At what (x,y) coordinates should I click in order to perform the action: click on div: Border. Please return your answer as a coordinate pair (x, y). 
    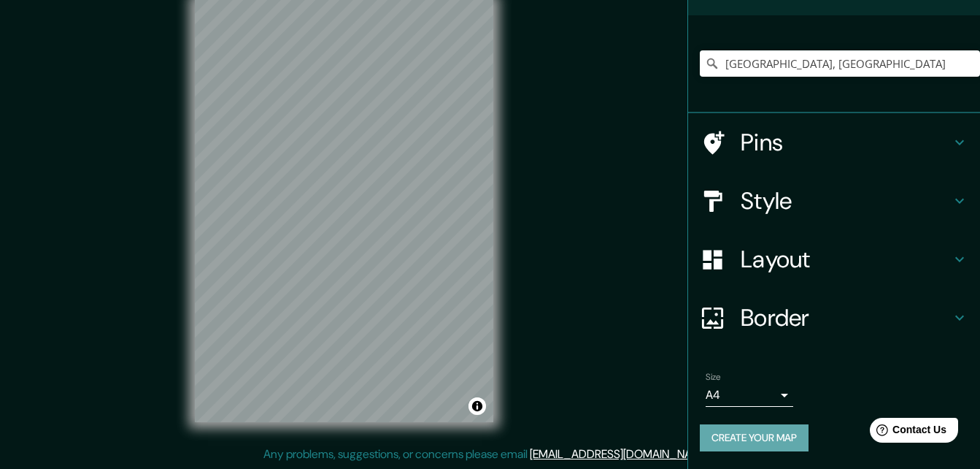
    Looking at the image, I should click on (834, 317).